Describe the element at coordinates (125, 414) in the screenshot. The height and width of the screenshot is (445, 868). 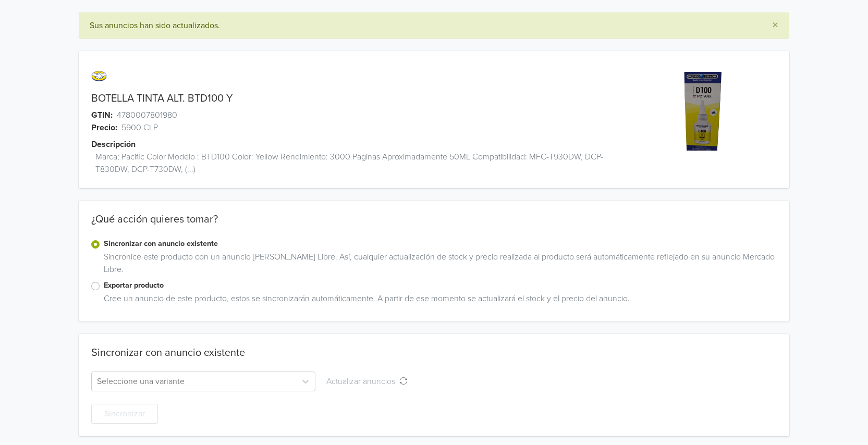
I see `button: Sincronizar` at that location.